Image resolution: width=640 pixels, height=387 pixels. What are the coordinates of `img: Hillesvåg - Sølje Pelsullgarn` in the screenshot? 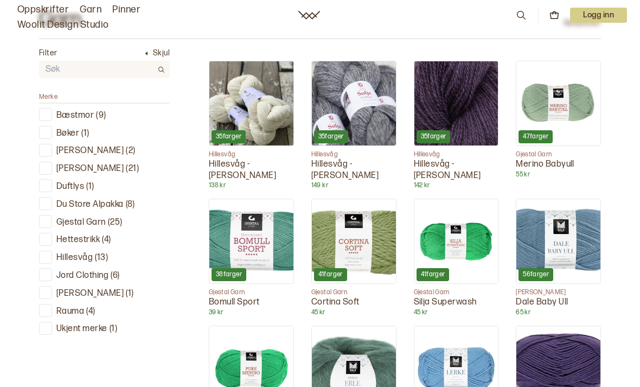 It's located at (354, 103).